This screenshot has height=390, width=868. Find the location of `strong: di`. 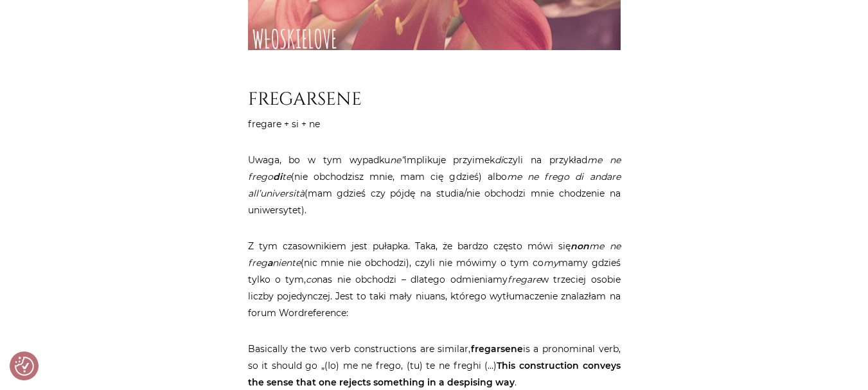

strong: di is located at coordinates (278, 176).